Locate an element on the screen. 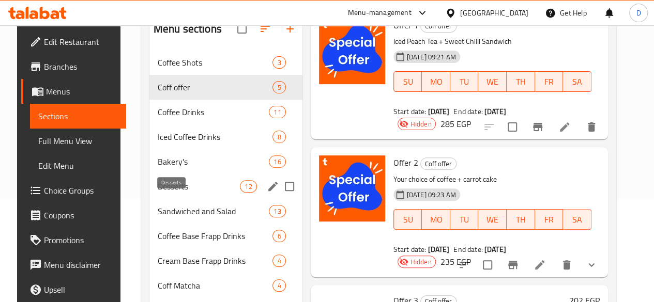 The image size is (654, 302). a: Edit Menu is located at coordinates (78, 166).